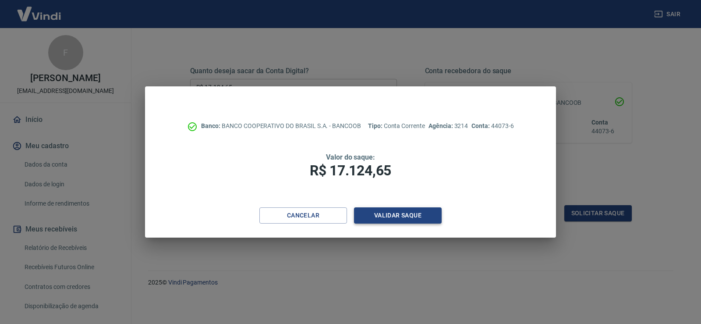  I want to click on p: 3214, so click(448, 126).